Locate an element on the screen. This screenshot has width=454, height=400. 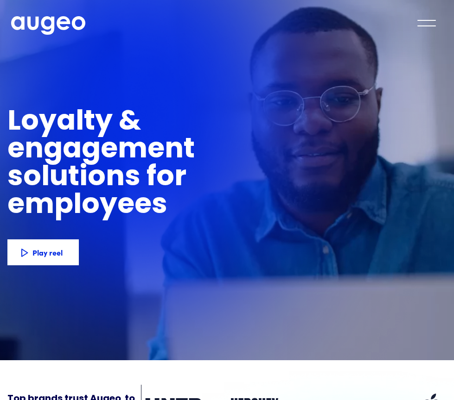
a: home is located at coordinates (48, 26).